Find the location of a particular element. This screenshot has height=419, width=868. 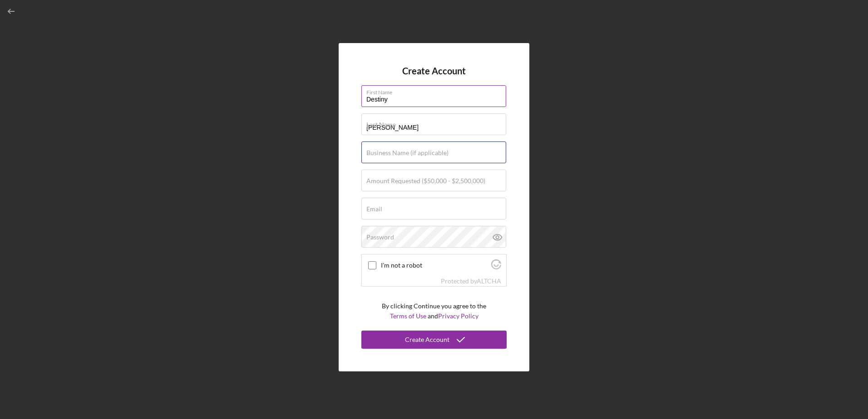

div: Create Account is located at coordinates (427, 340).